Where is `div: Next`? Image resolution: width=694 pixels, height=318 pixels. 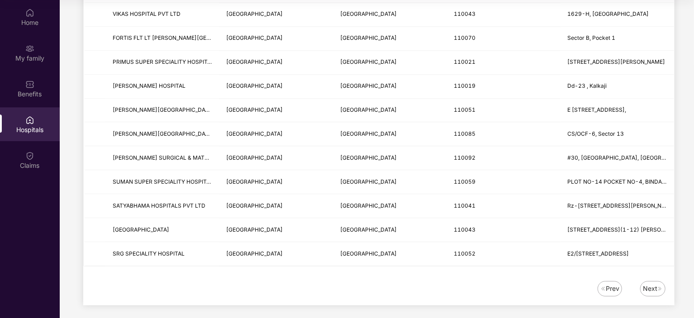
div: Next is located at coordinates (650, 289).